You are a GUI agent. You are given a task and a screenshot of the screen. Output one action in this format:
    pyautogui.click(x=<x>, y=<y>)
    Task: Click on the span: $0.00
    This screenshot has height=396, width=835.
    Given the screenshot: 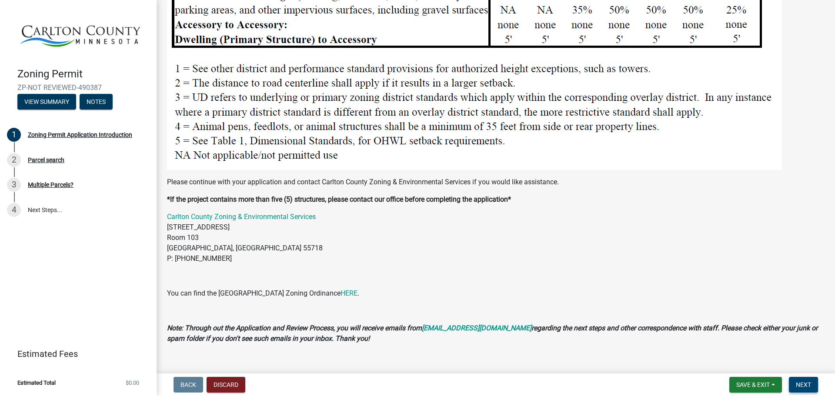 What is the action you would take?
    pyautogui.click(x=132, y=383)
    